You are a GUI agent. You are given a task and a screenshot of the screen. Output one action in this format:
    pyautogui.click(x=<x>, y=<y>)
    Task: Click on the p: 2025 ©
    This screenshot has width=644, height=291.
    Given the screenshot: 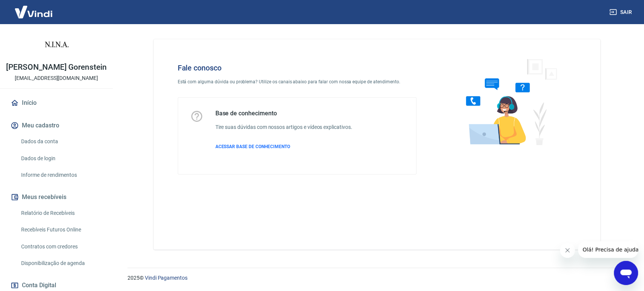 What is the action you would take?
    pyautogui.click(x=377, y=278)
    